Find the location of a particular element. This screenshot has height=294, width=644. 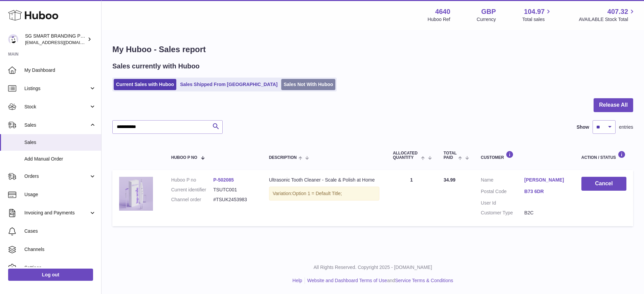

span: Settings is located at coordinates (60, 268).